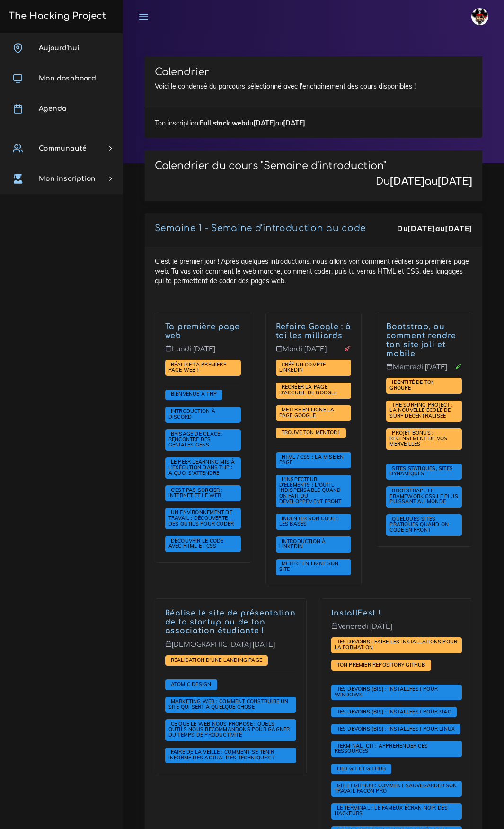 This screenshot has height=829, width=504. What do you see at coordinates (229, 729) in the screenshot?
I see `span: Ce que le web nous propose : quels outils nous recommandons pour gagner du temps de productivité` at bounding box center [229, 729].